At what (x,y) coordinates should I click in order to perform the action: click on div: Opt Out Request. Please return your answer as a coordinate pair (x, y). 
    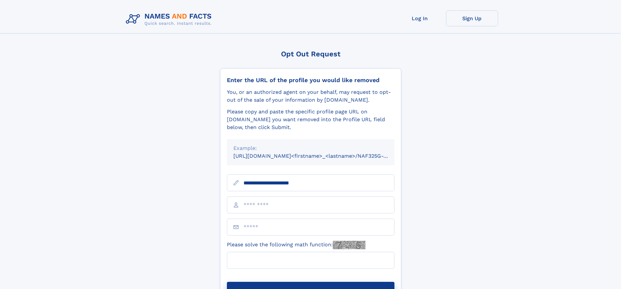
    Looking at the image, I should click on (311, 54).